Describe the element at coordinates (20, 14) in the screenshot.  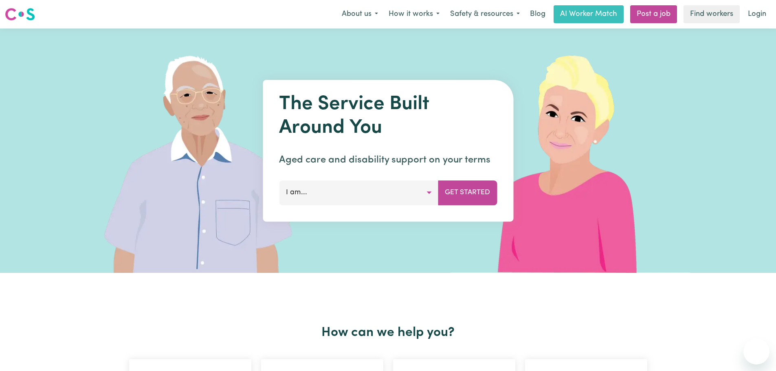
I see `a: Careseekers logo` at that location.